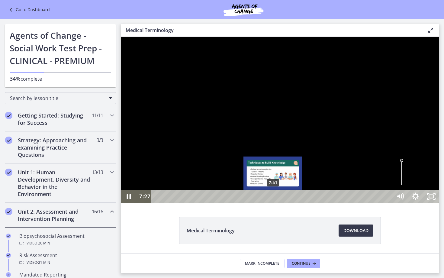 This screenshot has width=444, height=278. I want to click on h3: Medical Terminology, so click(272, 30).